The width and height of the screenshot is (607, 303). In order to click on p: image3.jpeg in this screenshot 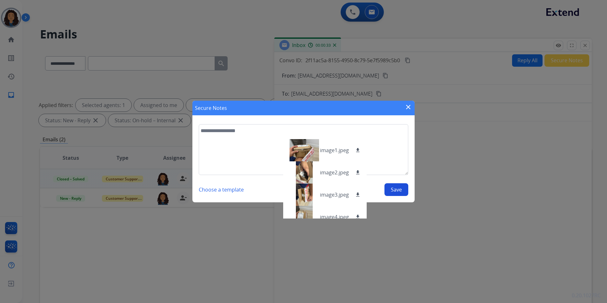, I will do `click(334, 195)`.